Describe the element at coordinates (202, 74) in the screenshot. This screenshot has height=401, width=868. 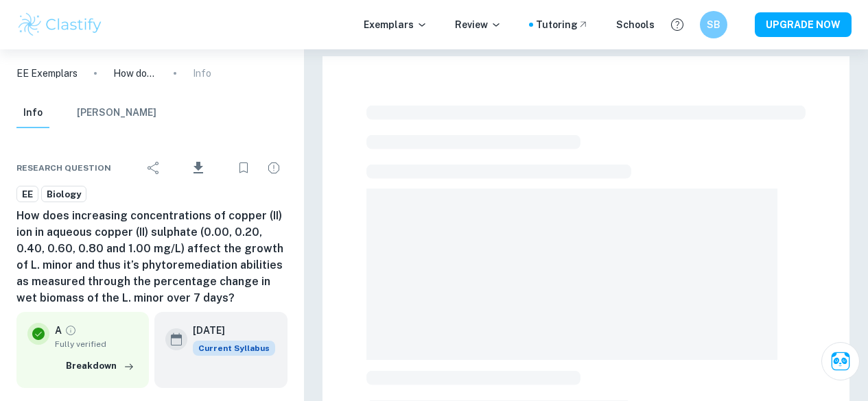
I see `p: Info` at that location.